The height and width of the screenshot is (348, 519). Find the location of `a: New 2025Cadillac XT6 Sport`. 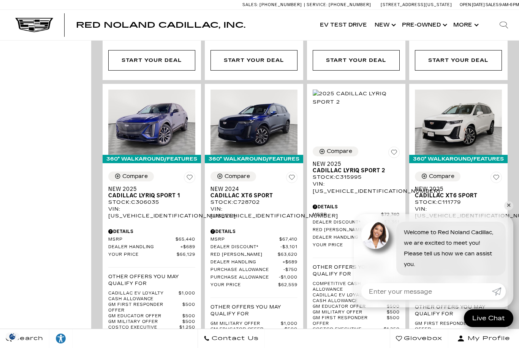

a: New 2025Cadillac XT6 Sport is located at coordinates (458, 193).